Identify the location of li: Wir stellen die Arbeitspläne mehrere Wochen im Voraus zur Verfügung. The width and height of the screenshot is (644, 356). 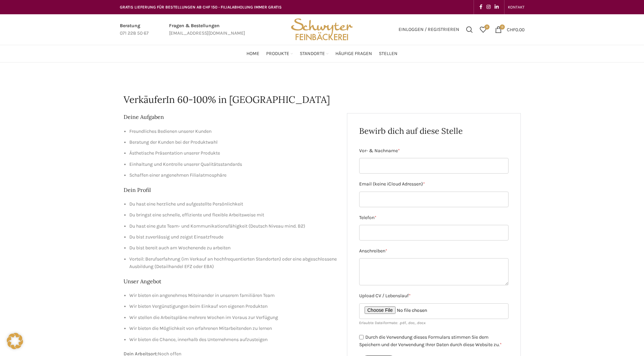
(233, 317).